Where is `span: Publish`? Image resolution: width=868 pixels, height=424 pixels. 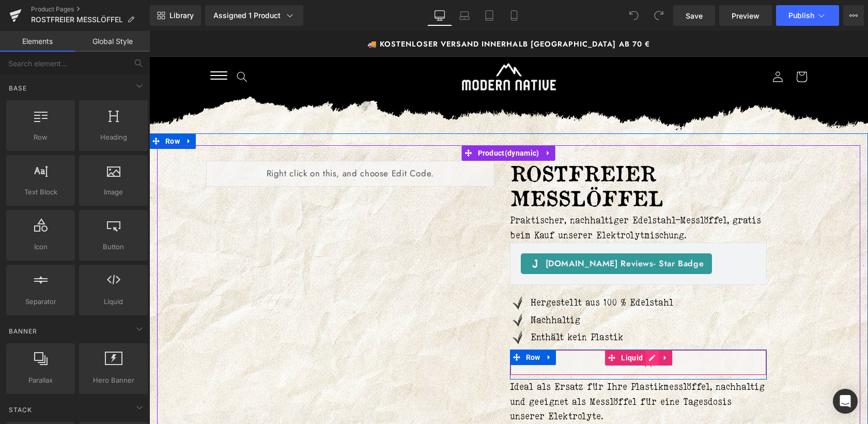 span: Publish is located at coordinates (802, 15).